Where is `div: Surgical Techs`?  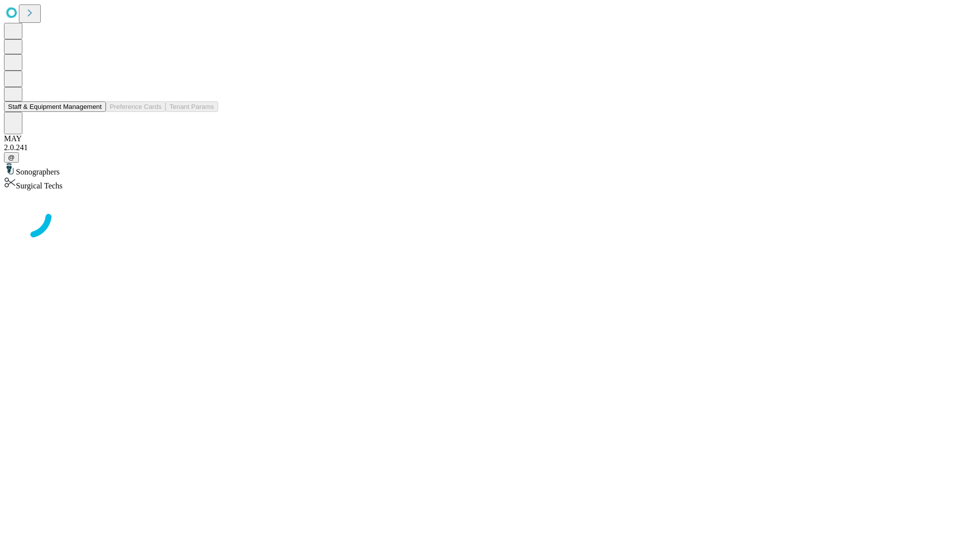
div: Surgical Techs is located at coordinates (477, 183).